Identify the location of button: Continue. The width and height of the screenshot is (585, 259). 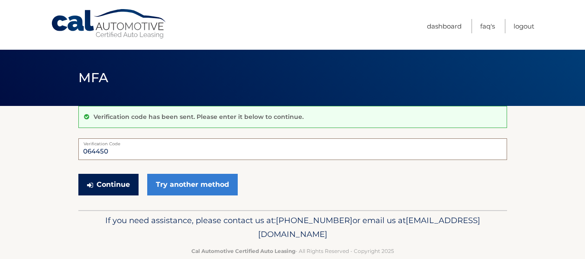
(108, 185).